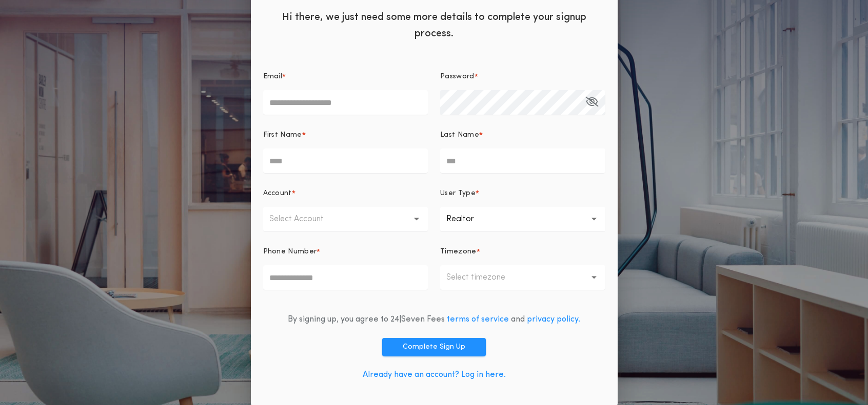  What do you see at coordinates (469, 220) in the screenshot?
I see `p: Realtor` at bounding box center [469, 220].